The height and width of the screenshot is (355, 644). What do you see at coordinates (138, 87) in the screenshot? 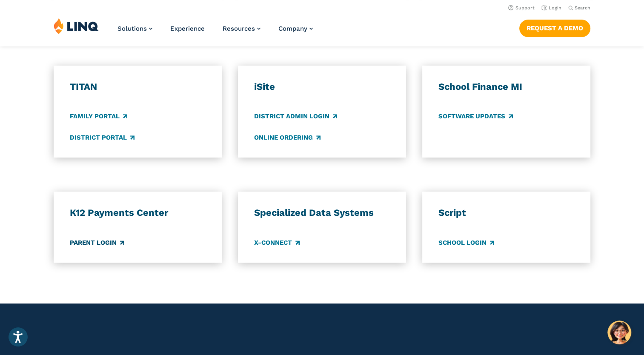
I see `h3: TITAN` at bounding box center [138, 87].